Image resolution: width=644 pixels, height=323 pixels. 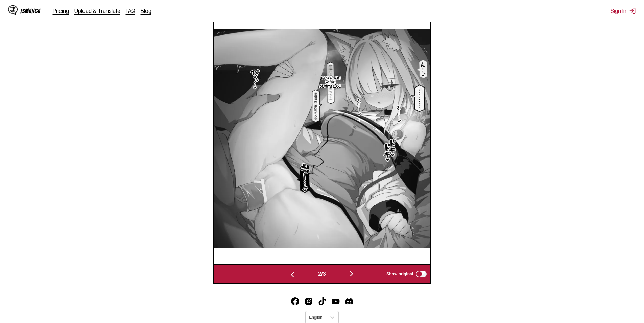 What do you see at coordinates (322, 302) in the screenshot?
I see `a: TikTok` at bounding box center [322, 302].